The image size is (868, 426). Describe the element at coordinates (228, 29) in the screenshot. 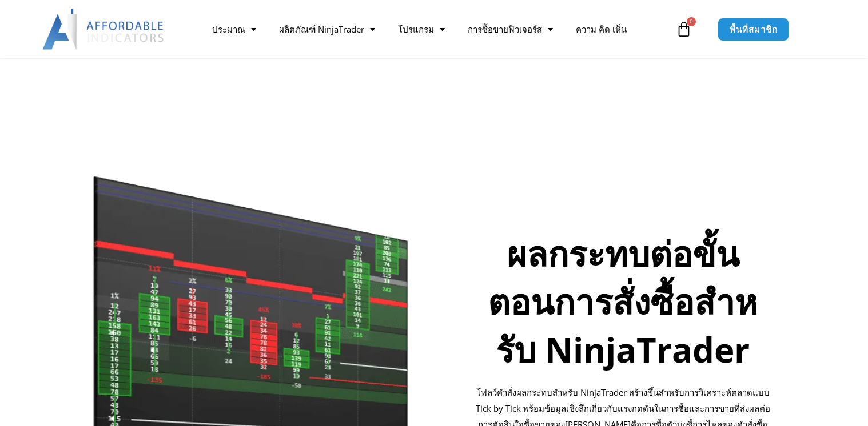

I see `font: ประมาณ` at that location.